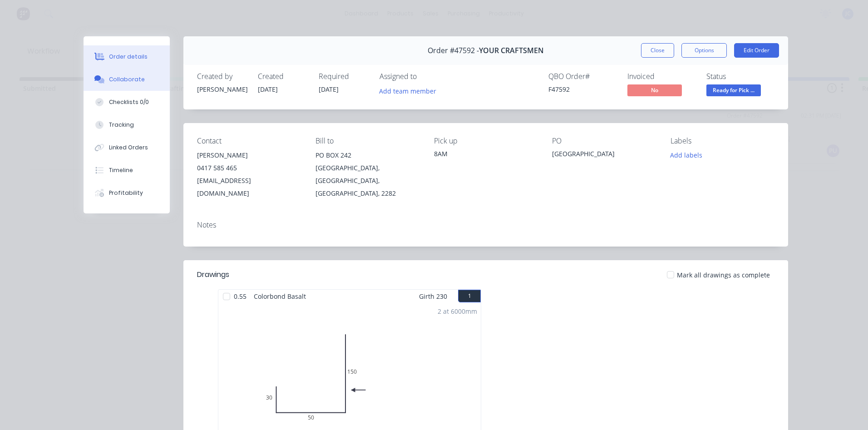  Describe the element at coordinates (249, 141) in the screenshot. I see `div: Contact` at that location.